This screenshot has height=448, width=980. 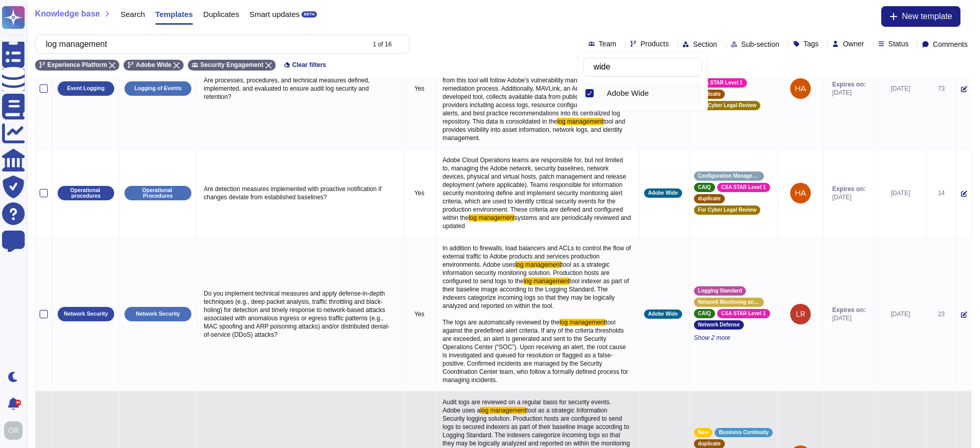 What do you see at coordinates (300, 193) in the screenshot?
I see `p: Are detection measures implemented with proactive notification if changes deviate from establishe...` at bounding box center [300, 193].